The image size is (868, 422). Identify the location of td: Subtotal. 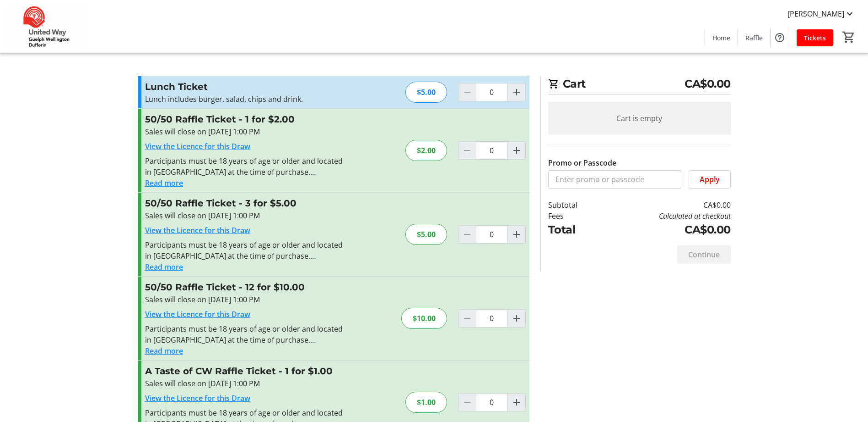
(575, 205).